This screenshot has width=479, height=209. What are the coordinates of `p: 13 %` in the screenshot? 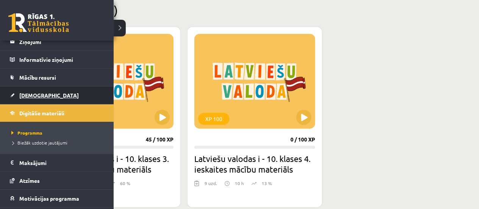 It's located at (267, 183).